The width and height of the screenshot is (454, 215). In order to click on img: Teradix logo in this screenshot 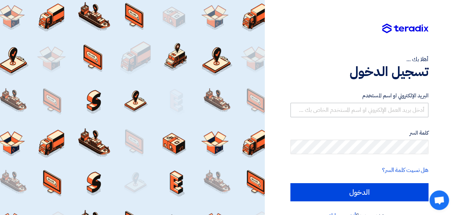, I will do `click(405, 29)`.